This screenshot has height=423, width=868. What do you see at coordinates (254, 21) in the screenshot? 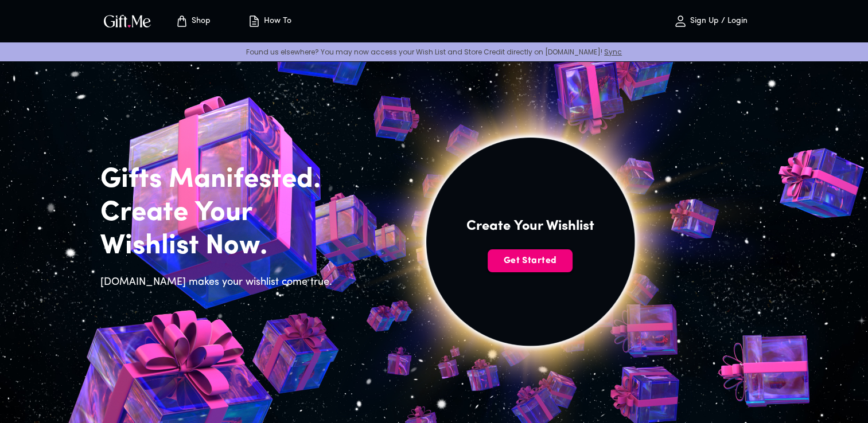
I see `img: how-to.svg` at bounding box center [254, 21].